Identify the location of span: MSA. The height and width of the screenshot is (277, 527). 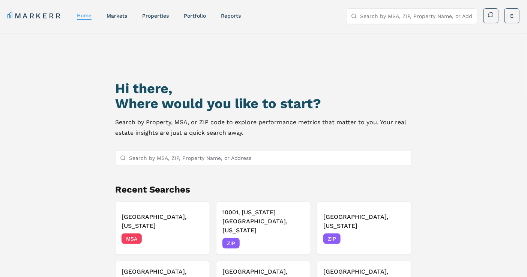
(132, 238).